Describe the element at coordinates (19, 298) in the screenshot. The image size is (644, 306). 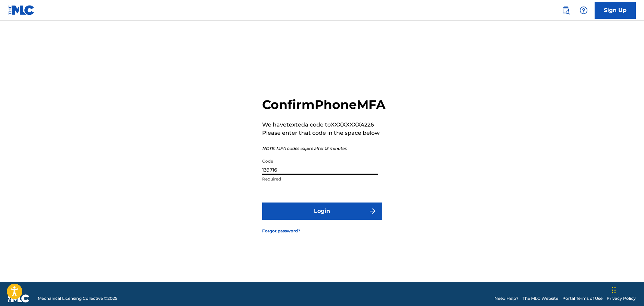
I see `img: logo` at that location.